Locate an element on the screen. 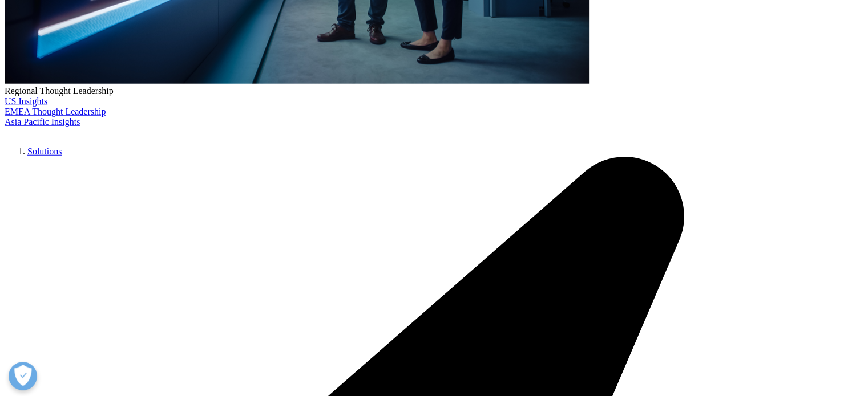 The height and width of the screenshot is (396, 868). a: Solutions is located at coordinates (45, 151).